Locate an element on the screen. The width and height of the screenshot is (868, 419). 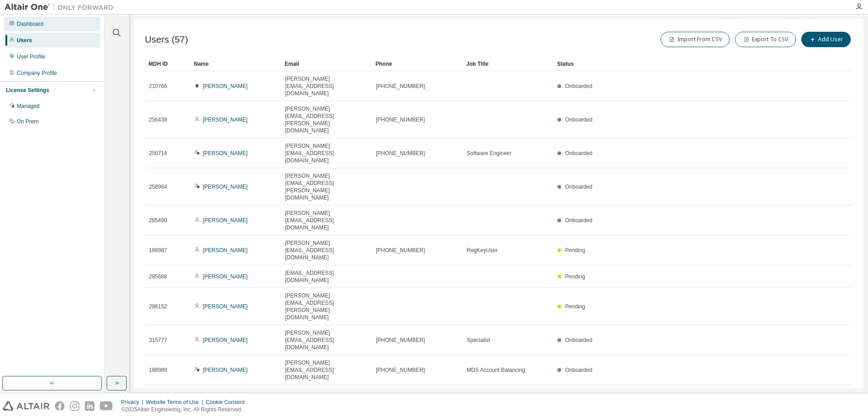
div: Users is located at coordinates (24, 40).